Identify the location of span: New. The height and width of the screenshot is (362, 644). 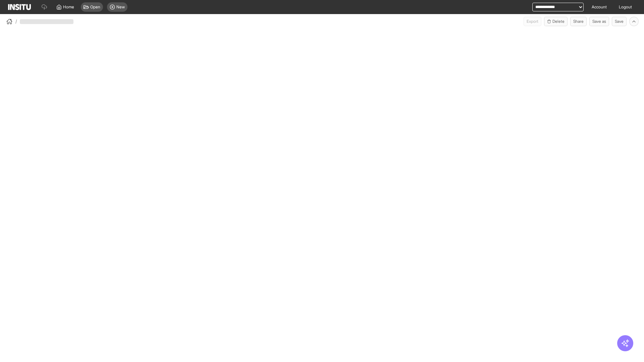
(121, 7).